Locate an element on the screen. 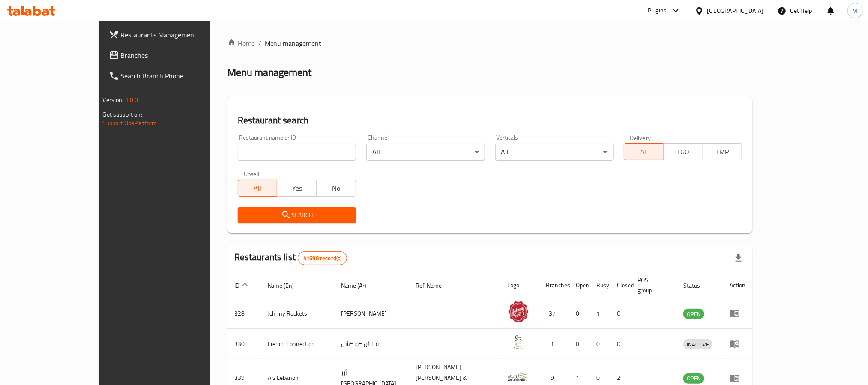 The width and height of the screenshot is (868, 385). h2: Restaurant search is located at coordinates (490, 120).